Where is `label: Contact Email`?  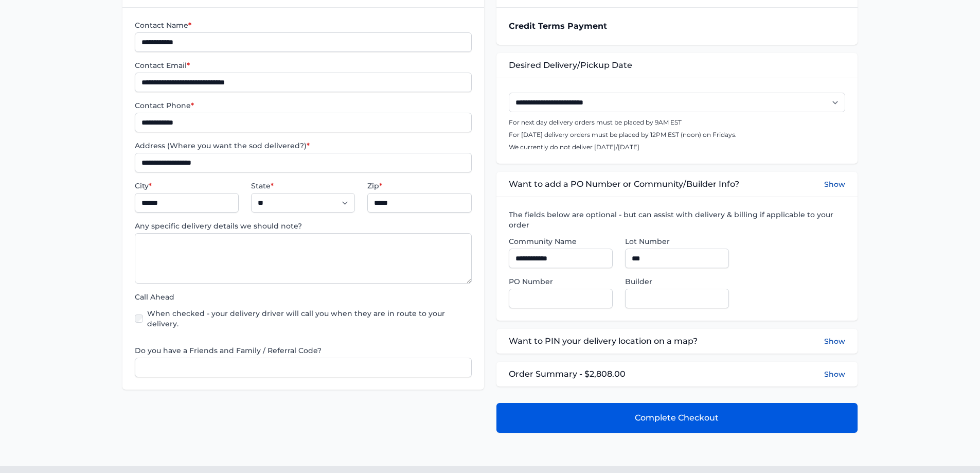
label: Contact Email is located at coordinates (303, 65).